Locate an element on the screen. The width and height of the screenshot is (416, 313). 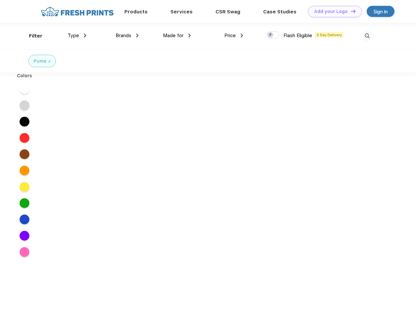
img: desktop_search.svg is located at coordinates (367, 36).